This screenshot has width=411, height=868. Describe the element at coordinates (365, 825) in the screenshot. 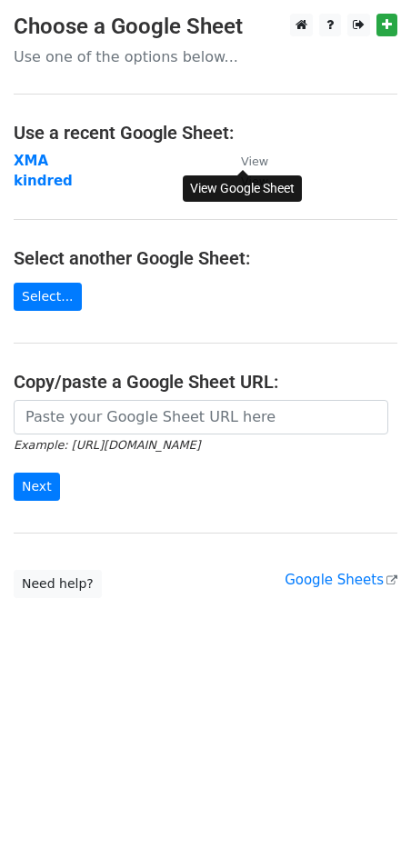

I see `div: Chat Widget` at that location.